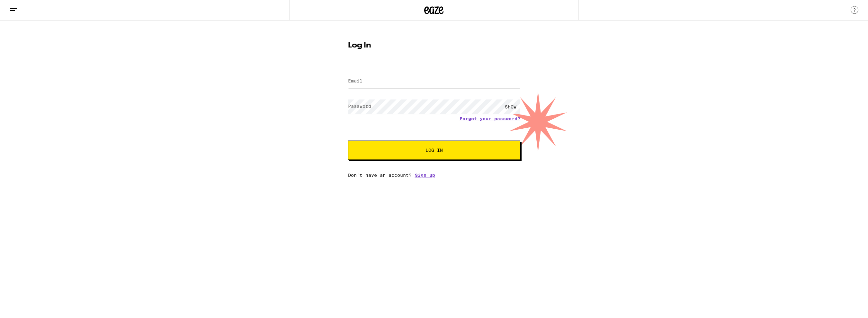 The width and height of the screenshot is (868, 318). I want to click on label: Password, so click(360, 106).